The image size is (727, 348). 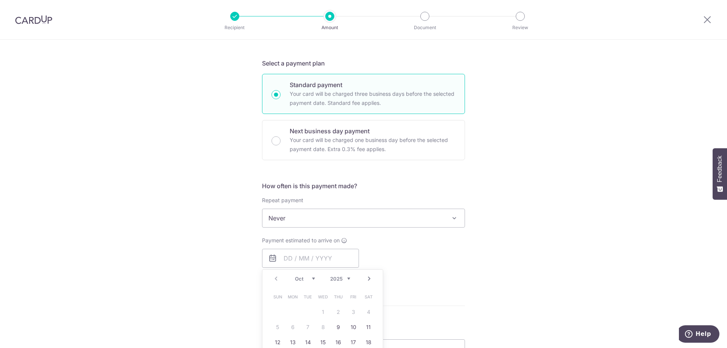 What do you see at coordinates (372, 85) in the screenshot?
I see `p: Standard payment` at bounding box center [372, 85].